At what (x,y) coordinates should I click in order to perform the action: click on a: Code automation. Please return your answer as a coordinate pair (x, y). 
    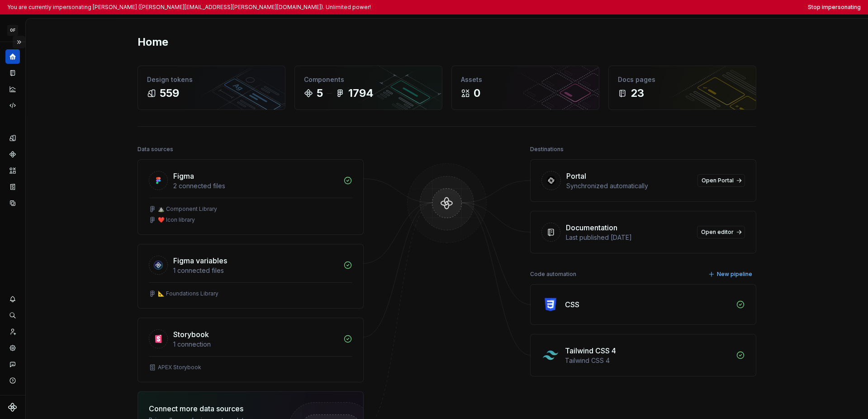
    Looking at the image, I should click on (13, 105).